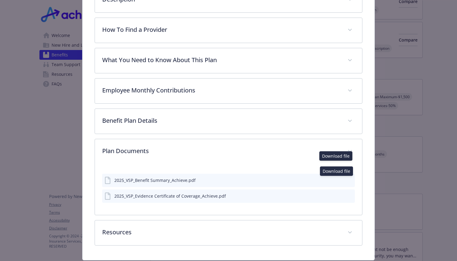 The width and height of the screenshot is (457, 261). What do you see at coordinates (221, 151) in the screenshot?
I see `p: Plan Documents` at bounding box center [221, 151].